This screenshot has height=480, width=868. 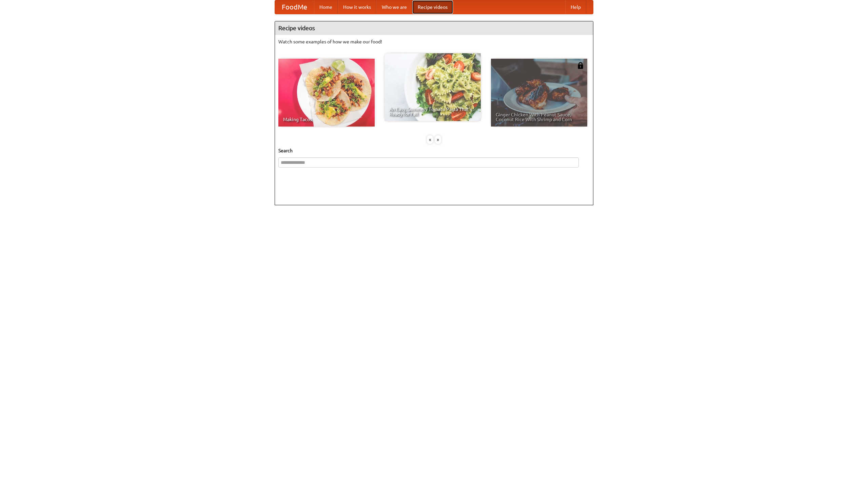 I want to click on a: Home, so click(x=326, y=7).